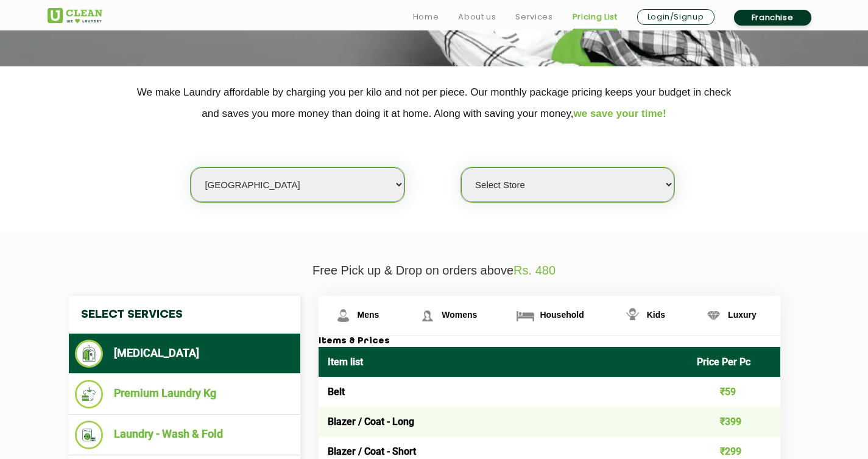 The image size is (868, 459). I want to click on td: ₹59, so click(734, 392).